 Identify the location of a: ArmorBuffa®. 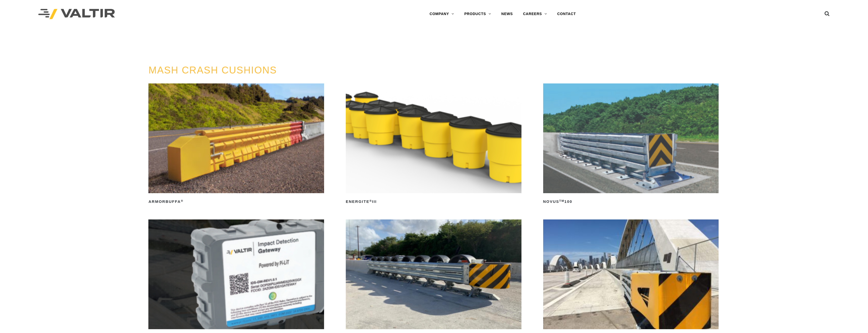
(236, 144).